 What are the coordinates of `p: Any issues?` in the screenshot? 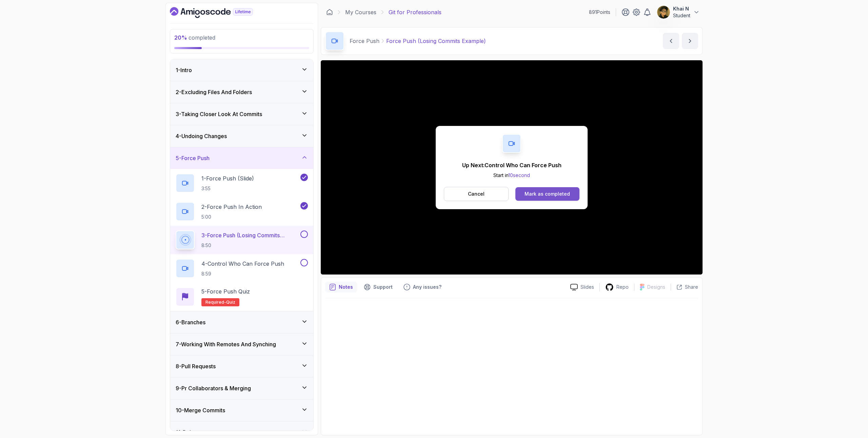 It's located at (427, 287).